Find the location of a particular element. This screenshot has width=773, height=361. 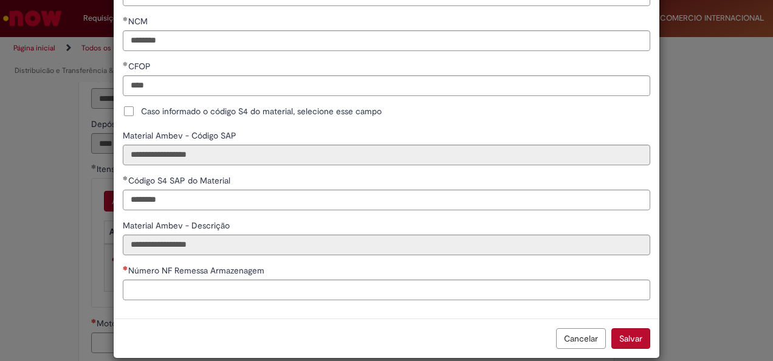

input: Número NF Remessa Armazenagem is located at coordinates (387, 290).